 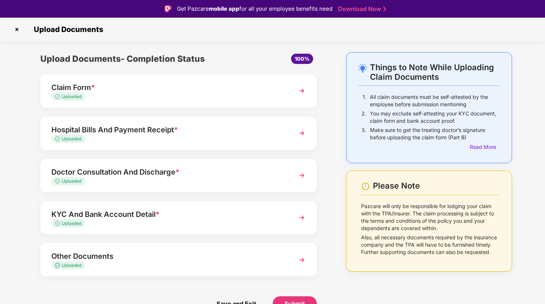 What do you see at coordinates (361, 9) in the screenshot?
I see `a: Download Now` at bounding box center [361, 9].